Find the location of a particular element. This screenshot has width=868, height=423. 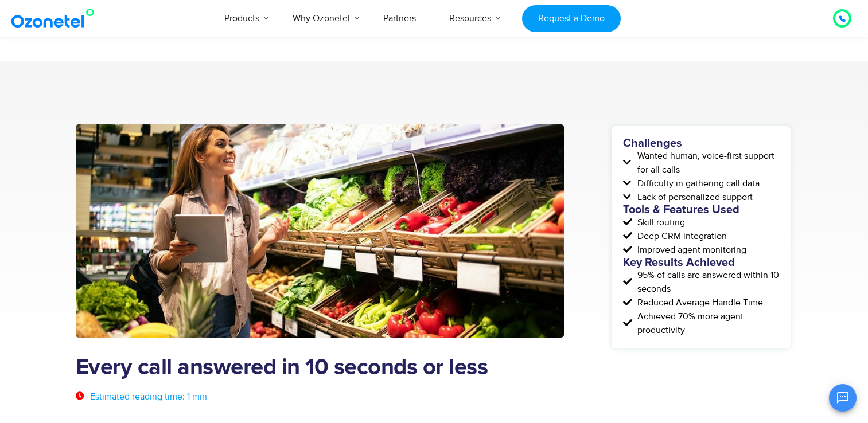

span: Lack of personalized support is located at coordinates (693, 198).